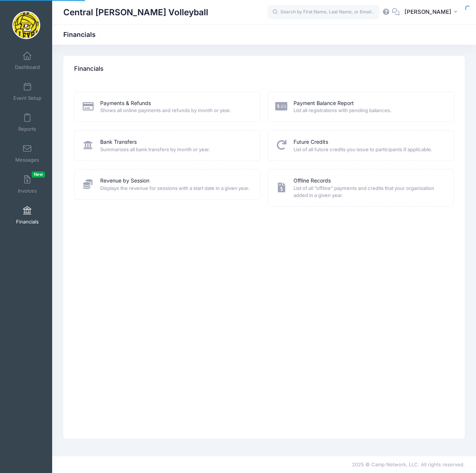  I want to click on h4: Financials, so click(89, 69).